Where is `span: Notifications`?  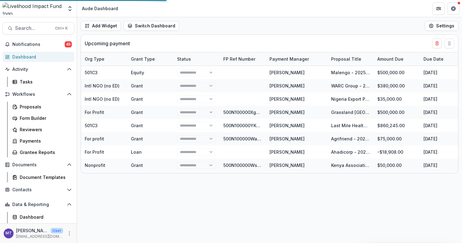 span: Notifications is located at coordinates (38, 44).